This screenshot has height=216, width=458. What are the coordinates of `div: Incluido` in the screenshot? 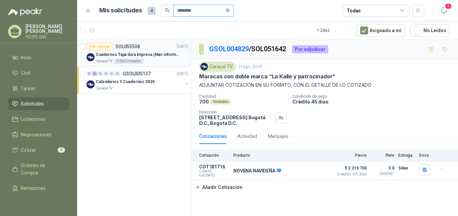 It's located at (386, 174).